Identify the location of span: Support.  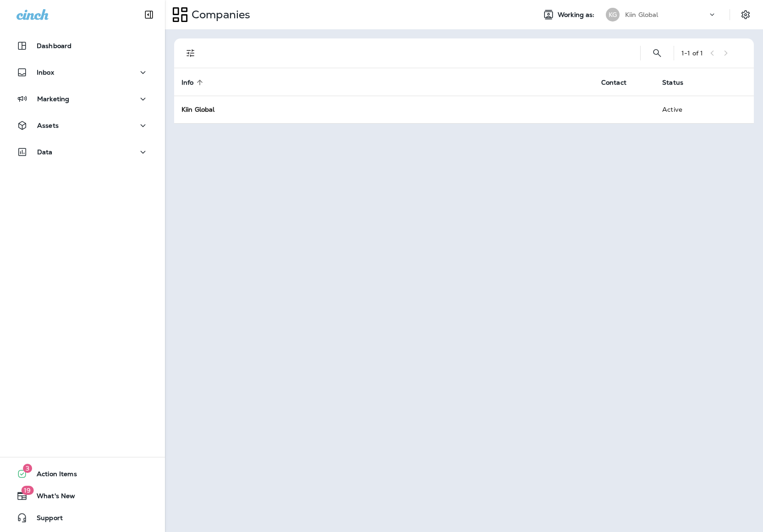
(45, 520).